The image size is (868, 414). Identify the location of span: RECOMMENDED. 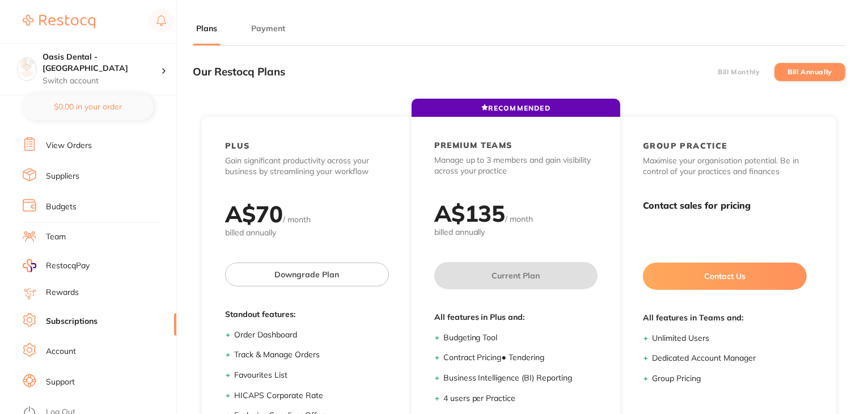
(516, 108).